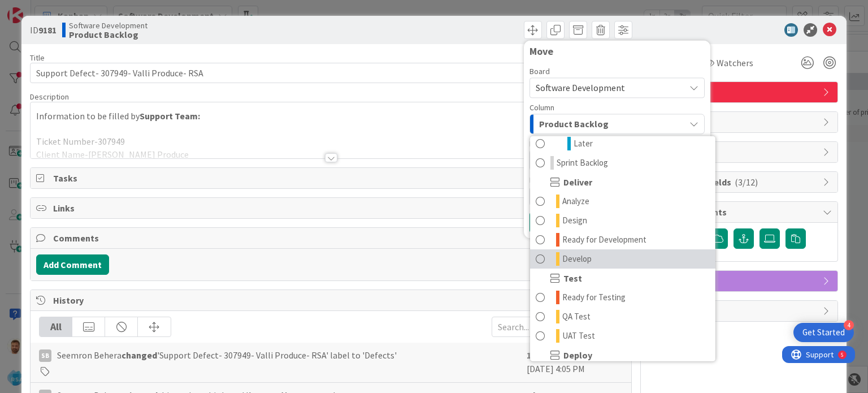 The image size is (868, 393). I want to click on span: Watchers, so click(735, 63).